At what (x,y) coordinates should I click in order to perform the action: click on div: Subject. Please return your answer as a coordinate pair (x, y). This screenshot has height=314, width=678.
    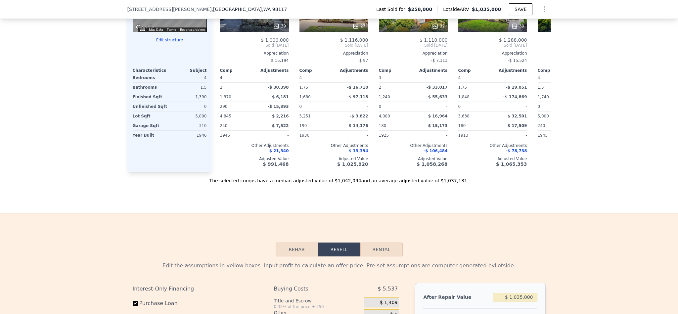
    Looking at the image, I should click on (188, 70).